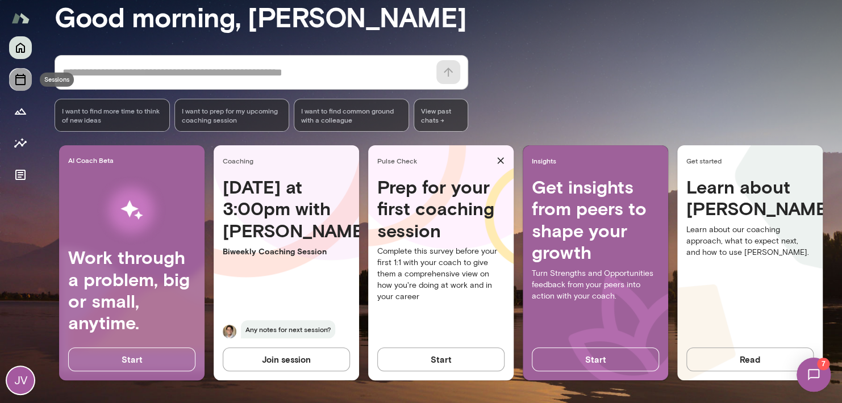 The image size is (842, 403). What do you see at coordinates (20, 175) in the screenshot?
I see `button: Documents` at bounding box center [20, 175].